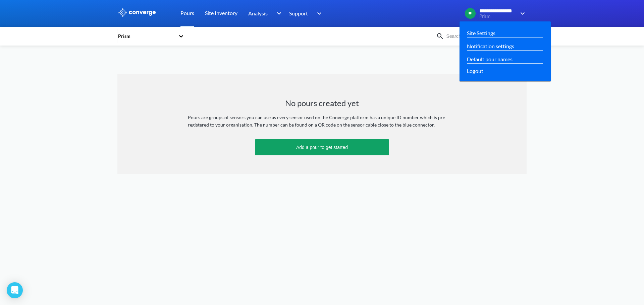  What do you see at coordinates (440, 36) in the screenshot?
I see `img: icon-search.svg` at bounding box center [440, 36].